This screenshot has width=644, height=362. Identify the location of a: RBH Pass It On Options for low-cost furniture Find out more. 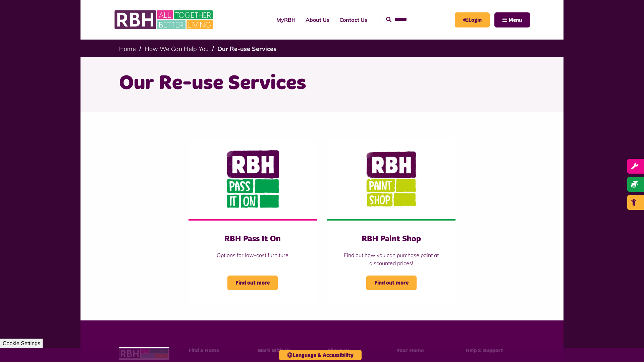
(253, 221).